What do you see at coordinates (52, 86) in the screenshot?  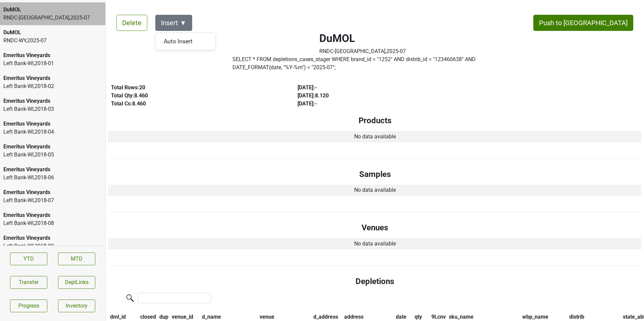 I see `div: Left Bank-WI , 2018 - 02` at bounding box center [52, 86].